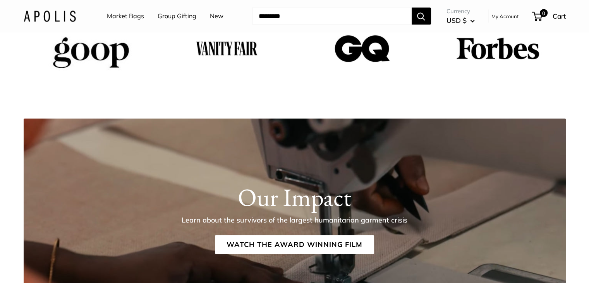  Describe the element at coordinates (460, 21) in the screenshot. I see `button: USD $` at that location.